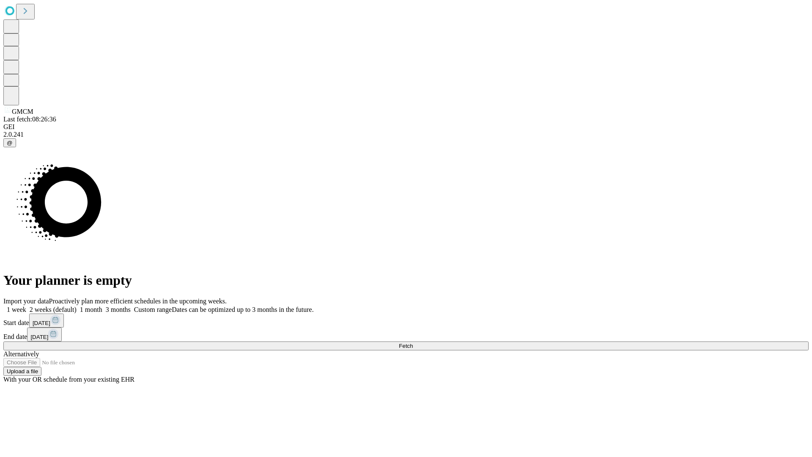 The height and width of the screenshot is (457, 812). What do you see at coordinates (21, 354) in the screenshot?
I see `span: Alternatively` at bounding box center [21, 354].